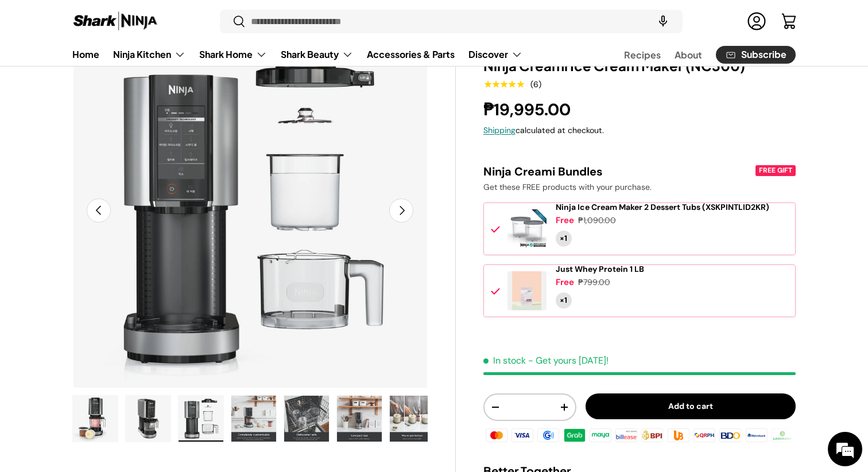  What do you see at coordinates (691, 406) in the screenshot?
I see `button: Add to cart` at bounding box center [691, 406].